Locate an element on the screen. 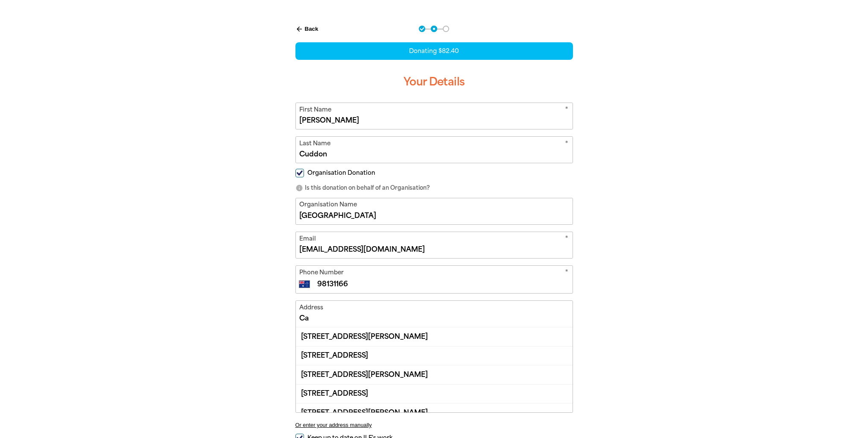 The height and width of the screenshot is (438, 868). button: Navigate to step 3 of 3 to enter your payment details is located at coordinates (446, 29).